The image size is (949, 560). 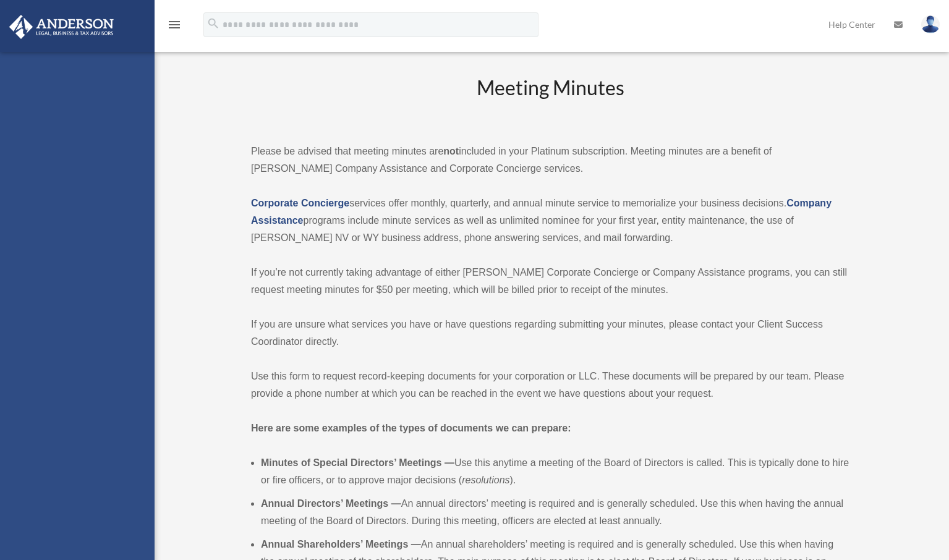 I want to click on li: Use this anytime a meeting of the Board of Directors is called. This is typically done to hire or..., so click(x=555, y=472).